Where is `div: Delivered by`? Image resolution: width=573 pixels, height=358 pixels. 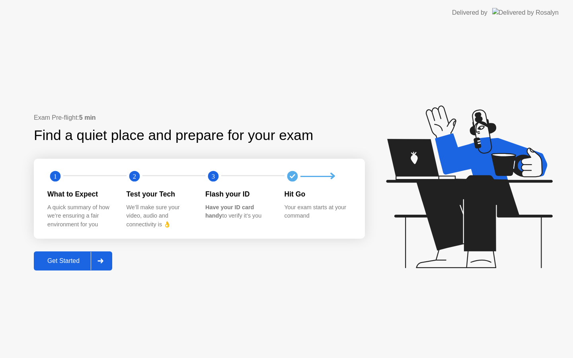 div: Delivered by is located at coordinates (469, 13).